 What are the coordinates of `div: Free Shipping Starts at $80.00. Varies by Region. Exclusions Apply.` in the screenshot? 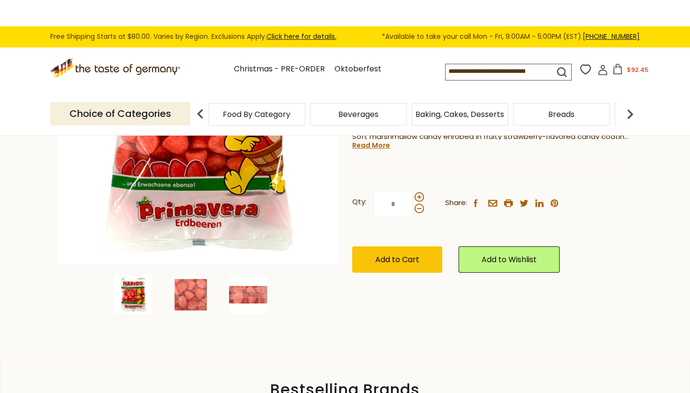 It's located at (345, 36).